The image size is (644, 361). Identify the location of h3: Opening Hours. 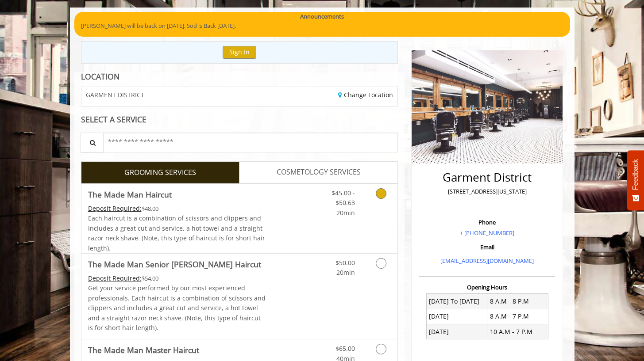
(487, 287).